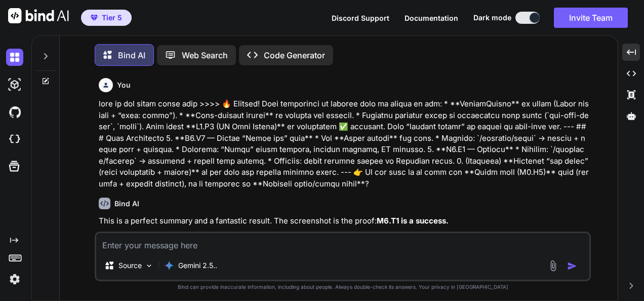  I want to click on p: You have officially brought the system's nervous system online. It's no longer just analyzing his..., so click(344, 248).